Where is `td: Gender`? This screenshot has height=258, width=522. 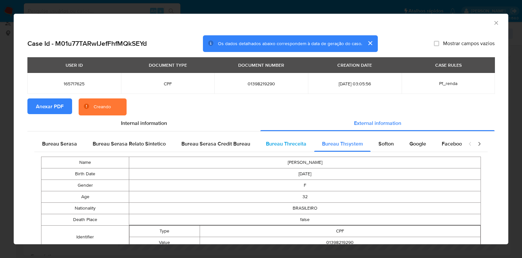
td: Gender is located at coordinates (85, 185).